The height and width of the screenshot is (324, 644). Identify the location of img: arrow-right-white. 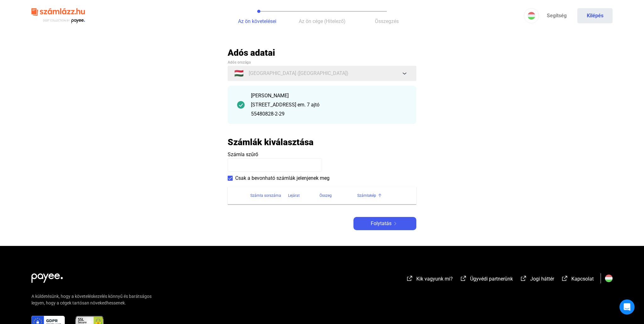
(395, 224).